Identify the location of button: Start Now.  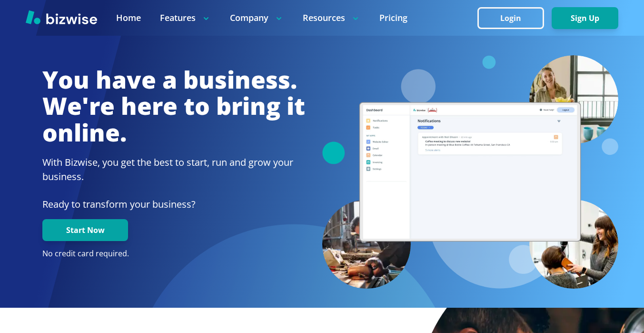
(85, 230).